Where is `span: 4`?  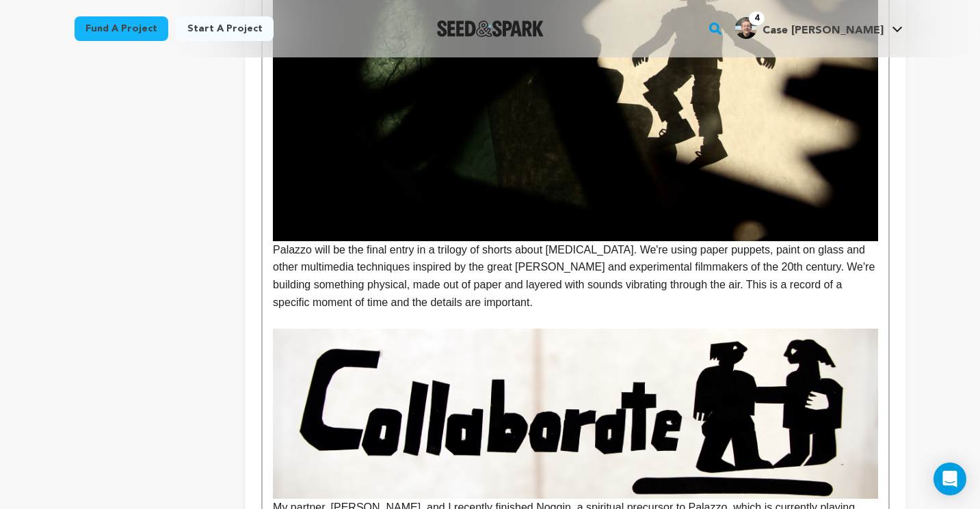
span: 4 is located at coordinates (756, 18).